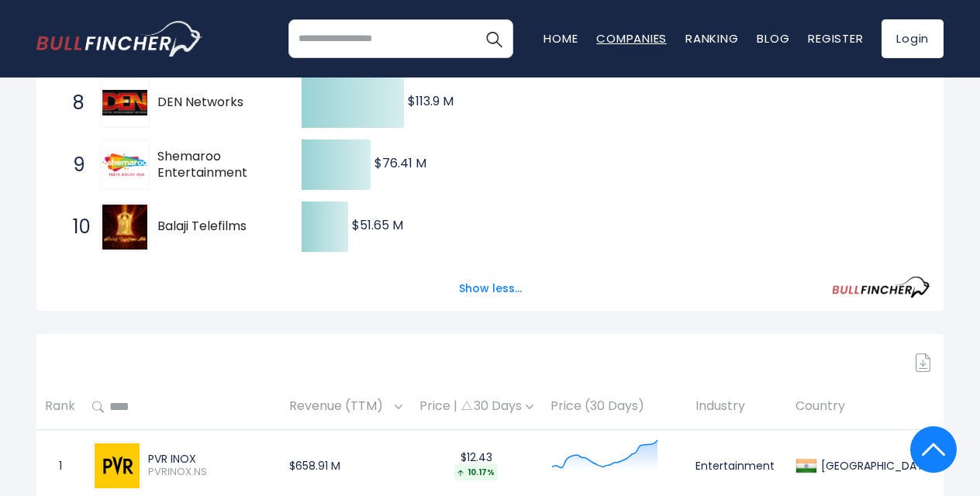 This screenshot has height=496, width=980. What do you see at coordinates (125, 227) in the screenshot?
I see `img: Balaji Telefilms` at bounding box center [125, 227].